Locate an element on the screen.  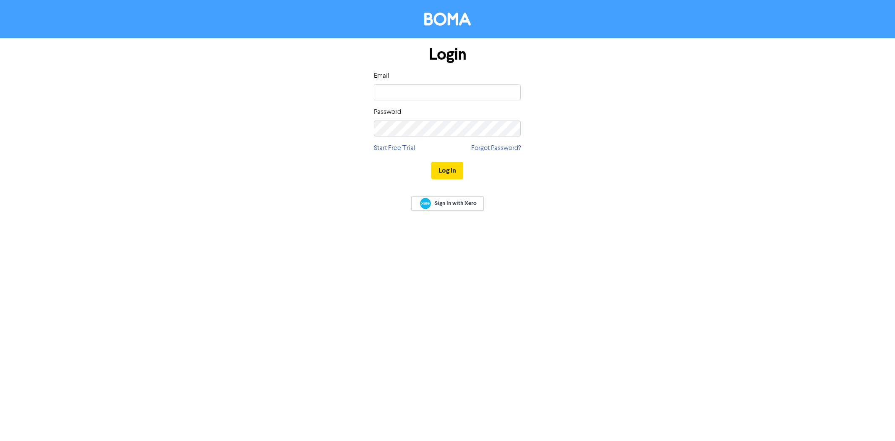
label: Password is located at coordinates (387, 112).